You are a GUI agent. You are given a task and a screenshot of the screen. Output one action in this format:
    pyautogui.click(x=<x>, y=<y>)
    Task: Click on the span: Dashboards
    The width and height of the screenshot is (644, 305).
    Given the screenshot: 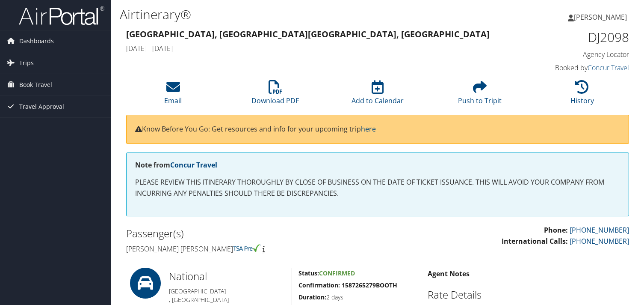 What is the action you would take?
    pyautogui.click(x=36, y=41)
    